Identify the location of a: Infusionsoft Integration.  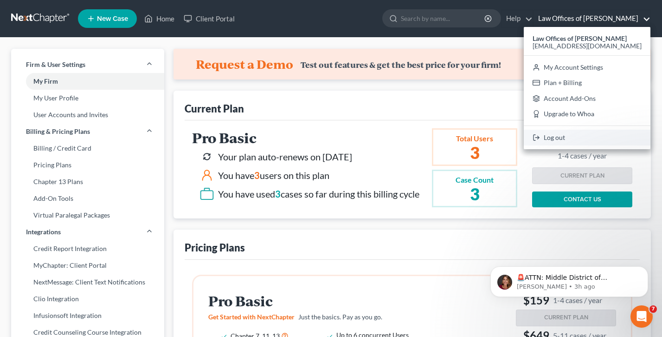
(88, 315).